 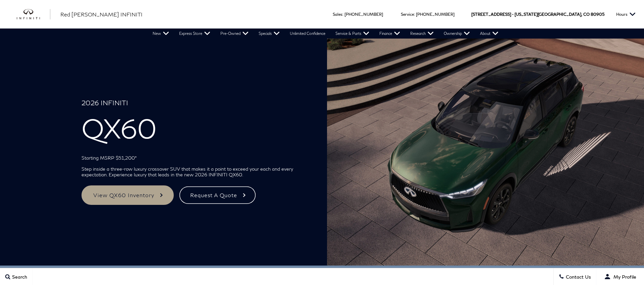 What do you see at coordinates (191, 158) in the screenshot?
I see `p: Starting MSRP $51,200*` at bounding box center [191, 158].